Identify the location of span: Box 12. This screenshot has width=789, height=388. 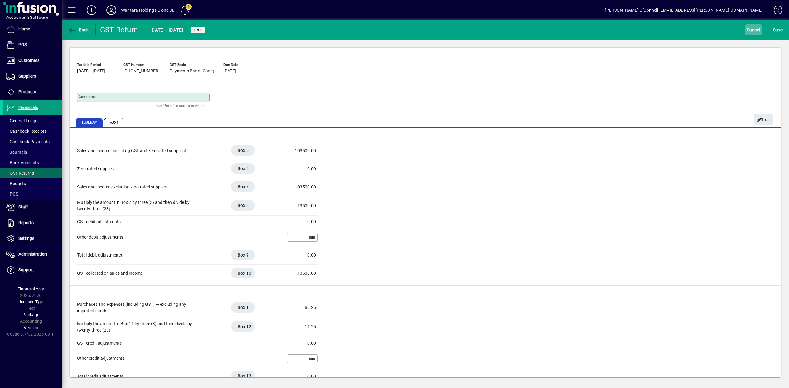
(244, 327).